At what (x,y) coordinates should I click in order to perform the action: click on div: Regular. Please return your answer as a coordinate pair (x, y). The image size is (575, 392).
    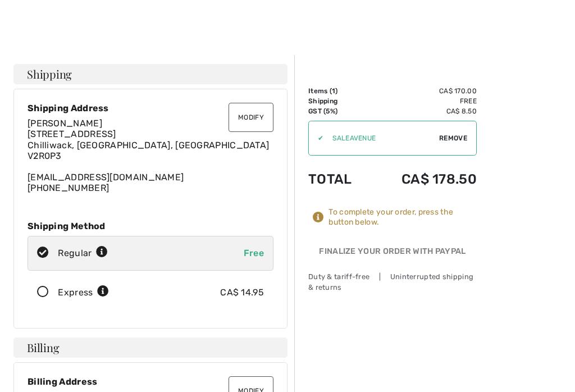
    Looking at the image, I should click on (83, 253).